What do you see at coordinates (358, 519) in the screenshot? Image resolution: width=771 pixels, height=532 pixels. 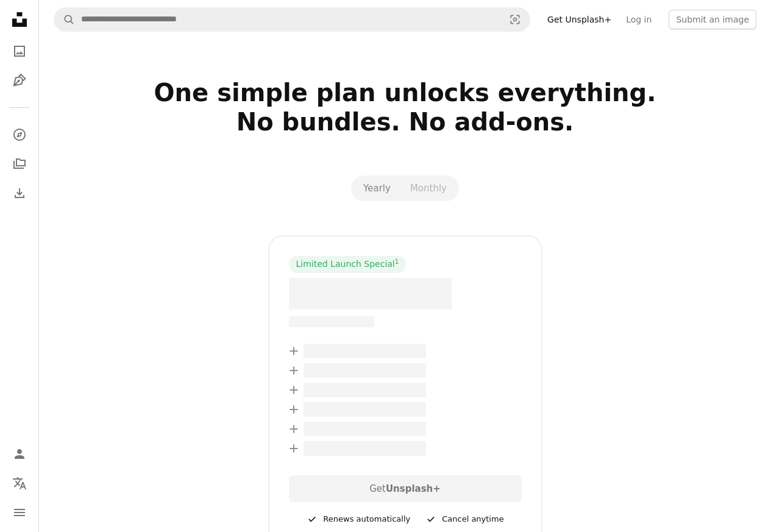 I see `div: Renews automatically` at bounding box center [358, 519].